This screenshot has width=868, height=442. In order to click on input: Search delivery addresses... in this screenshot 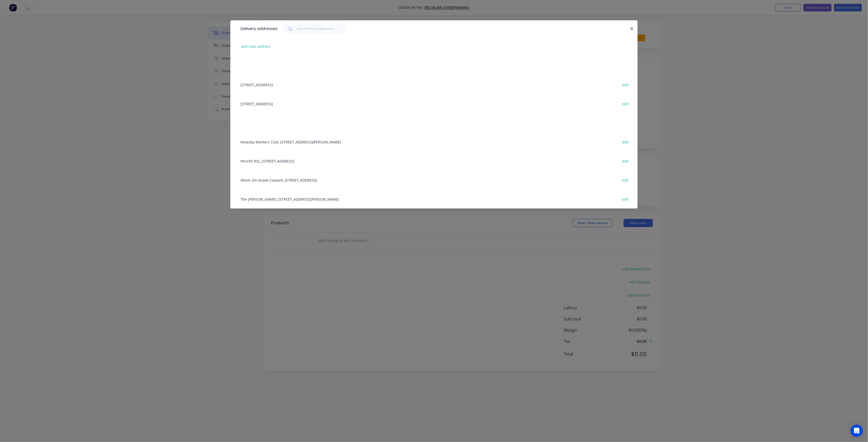, I will do `click(322, 29)`.